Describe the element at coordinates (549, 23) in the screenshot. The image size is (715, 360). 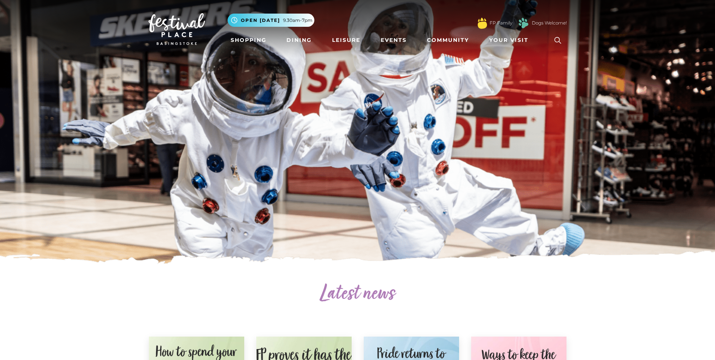
I see `a: Dogs Welcome!` at that location.